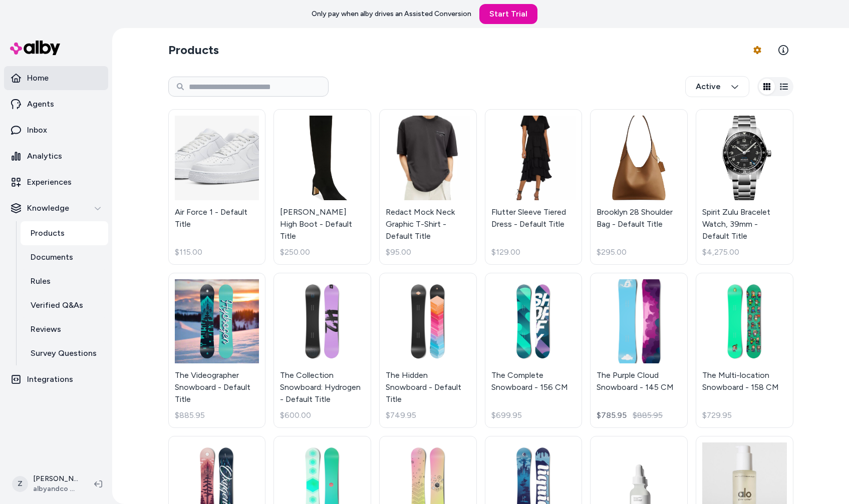 This screenshot has height=504, width=849. Describe the element at coordinates (37, 78) in the screenshot. I see `p: Home` at that location.